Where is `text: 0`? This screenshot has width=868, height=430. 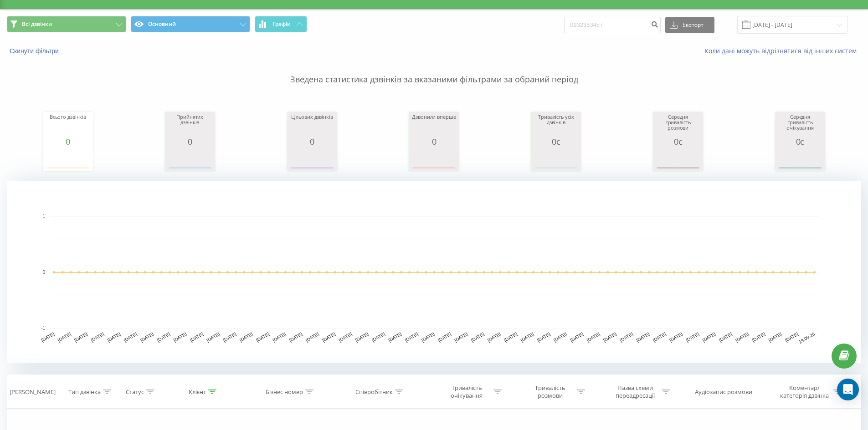 text: 0 is located at coordinates (44, 272).